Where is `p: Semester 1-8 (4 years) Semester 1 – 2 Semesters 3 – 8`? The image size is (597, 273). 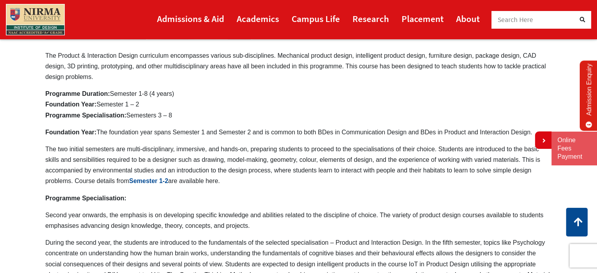
p: Semester 1-8 (4 years) Semester 1 – 2 Semesters 3 – 8 is located at coordinates (299, 104).